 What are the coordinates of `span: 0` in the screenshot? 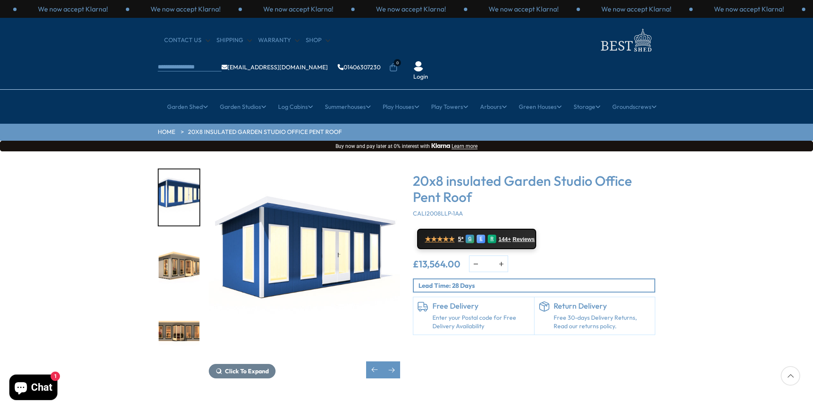 It's located at (397, 63).